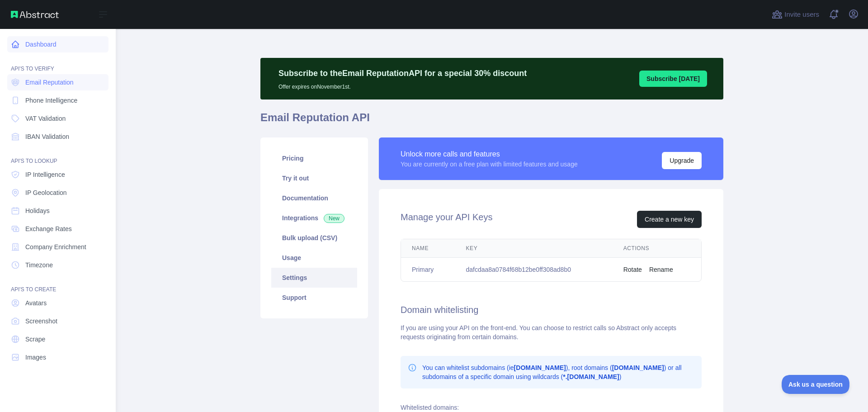 The width and height of the screenshot is (868, 412). Describe the element at coordinates (58, 45) in the screenshot. I see `a: Dashboard` at that location.